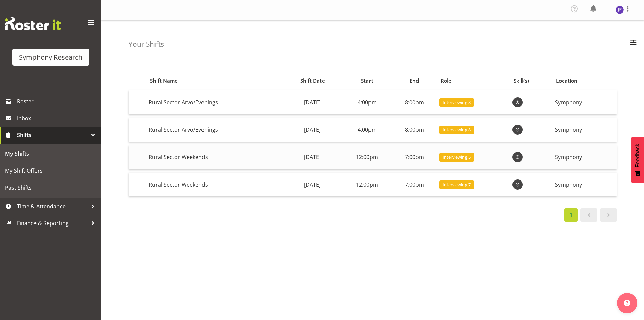  Describe the element at coordinates (57, 101) in the screenshot. I see `span: Roster` at that location.